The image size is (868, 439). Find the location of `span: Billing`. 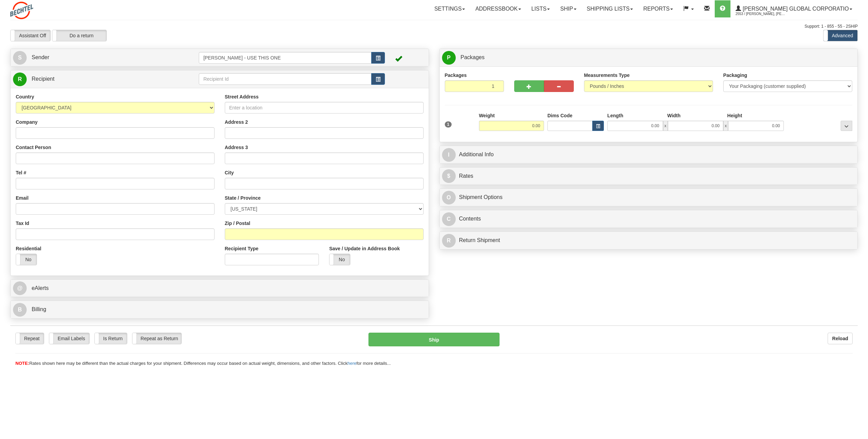

span: Billing is located at coordinates (39, 309).